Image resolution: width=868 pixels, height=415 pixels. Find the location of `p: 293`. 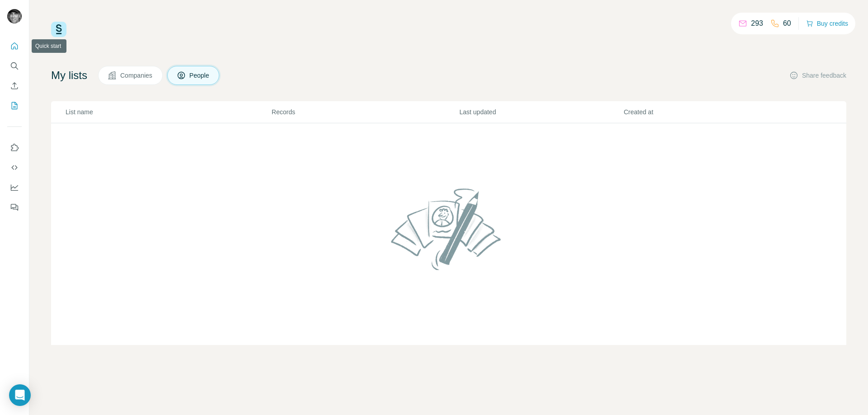

p: 293 is located at coordinates (756, 24).